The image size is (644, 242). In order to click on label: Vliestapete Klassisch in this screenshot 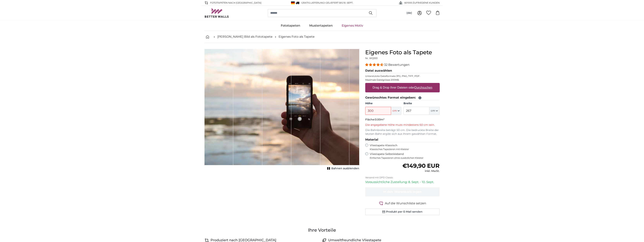, I will do `click(403, 147)`.